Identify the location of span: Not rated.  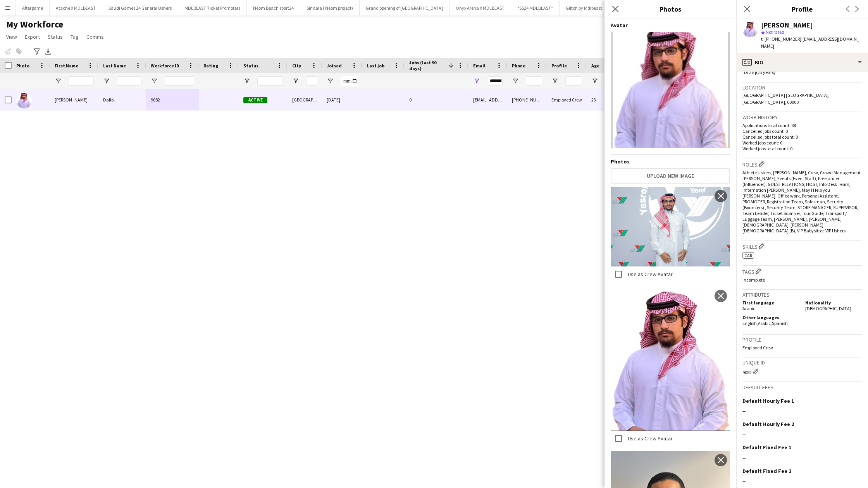
(775, 32).